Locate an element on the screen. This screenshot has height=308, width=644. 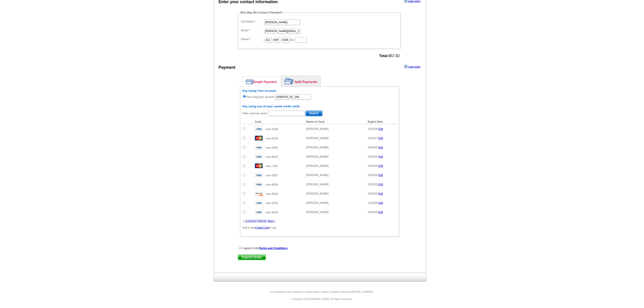
a: 7 is located at coordinates (257, 221).